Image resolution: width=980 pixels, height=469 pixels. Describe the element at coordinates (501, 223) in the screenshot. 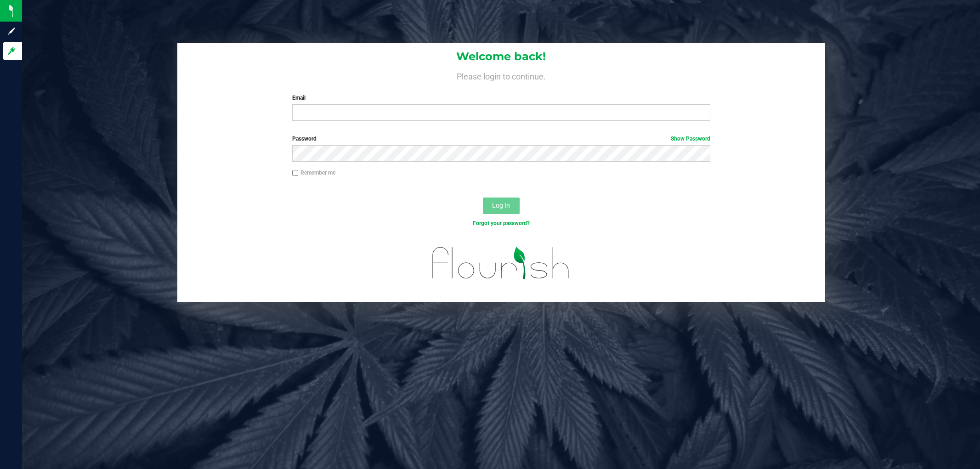

I see `a: Forgot your password?` at that location.